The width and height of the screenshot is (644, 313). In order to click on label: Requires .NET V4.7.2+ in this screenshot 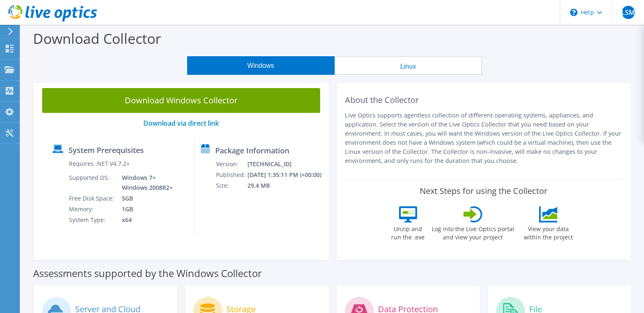, I will do `click(99, 163)`.